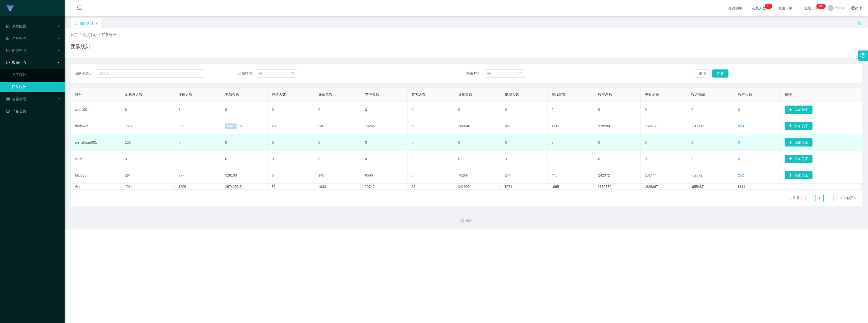 Image resolution: width=868 pixels, height=323 pixels. What do you see at coordinates (8, 99) in the screenshot?
I see `i: 图标: table` at bounding box center [8, 99].